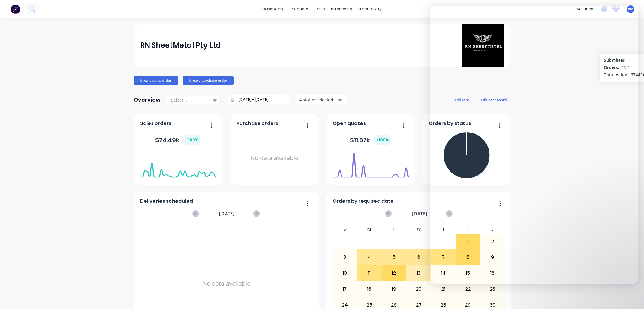 The image size is (644, 309). Describe the element at coordinates (370, 273) in the screenshot. I see `div: 11` at that location.